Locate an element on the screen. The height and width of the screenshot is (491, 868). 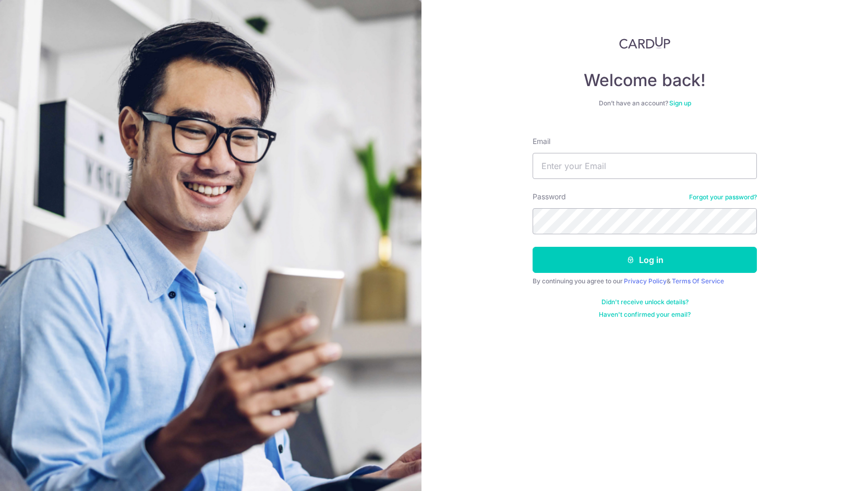
div: Don’t have an account? is located at coordinates (645, 104).